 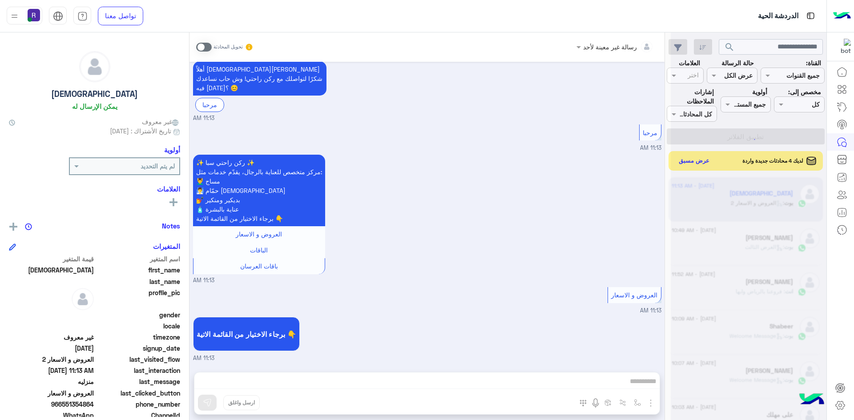 I want to click on h6: المتغيرات, so click(x=166, y=246).